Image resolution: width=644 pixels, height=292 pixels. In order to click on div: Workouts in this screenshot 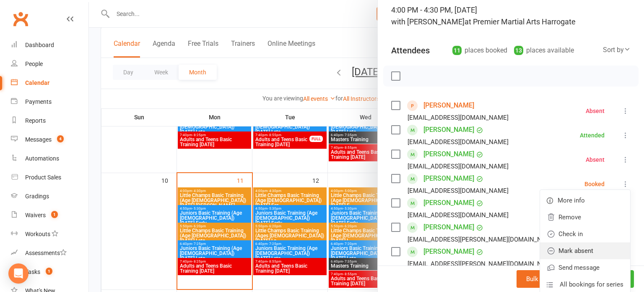, I will do `click(38, 234)`.